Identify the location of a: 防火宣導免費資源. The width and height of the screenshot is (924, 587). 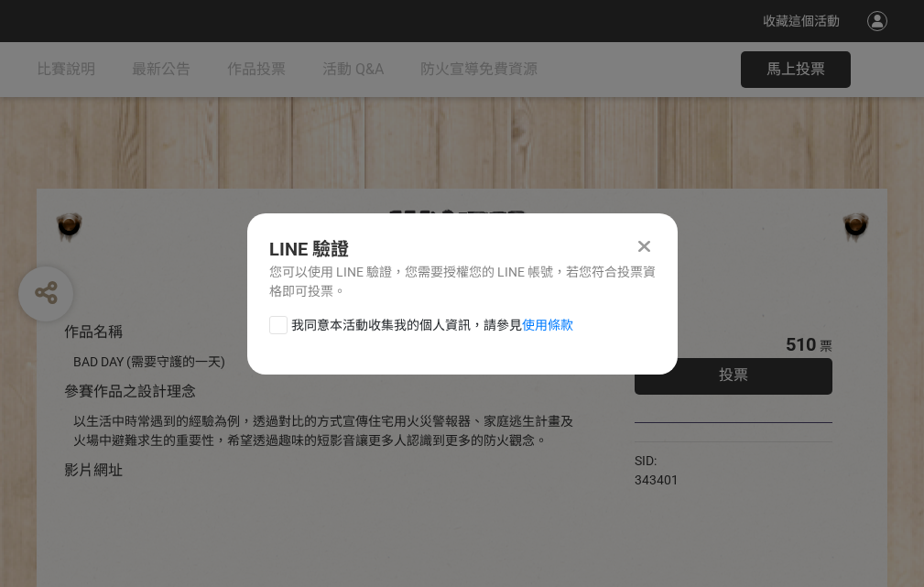
(479, 70).